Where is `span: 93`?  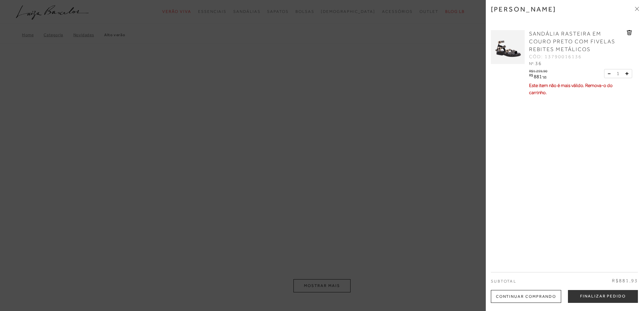 span: 93 is located at coordinates (544, 78).